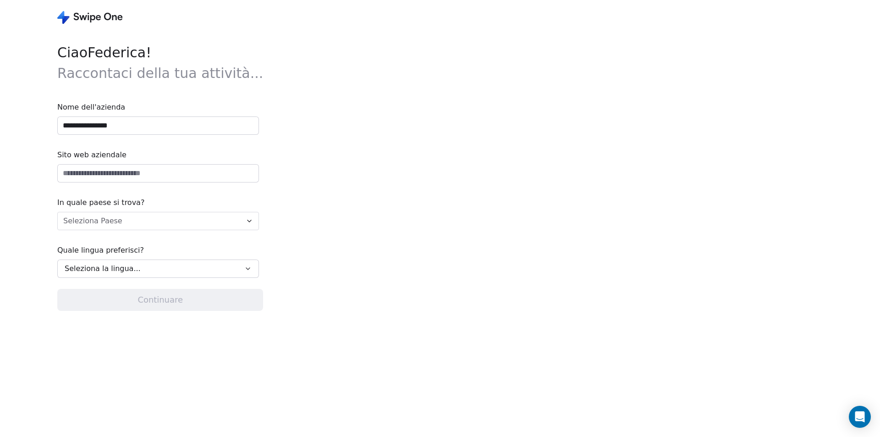  Describe the element at coordinates (91, 107) in the screenshot. I see `font: Nome dell'azienda` at that location.